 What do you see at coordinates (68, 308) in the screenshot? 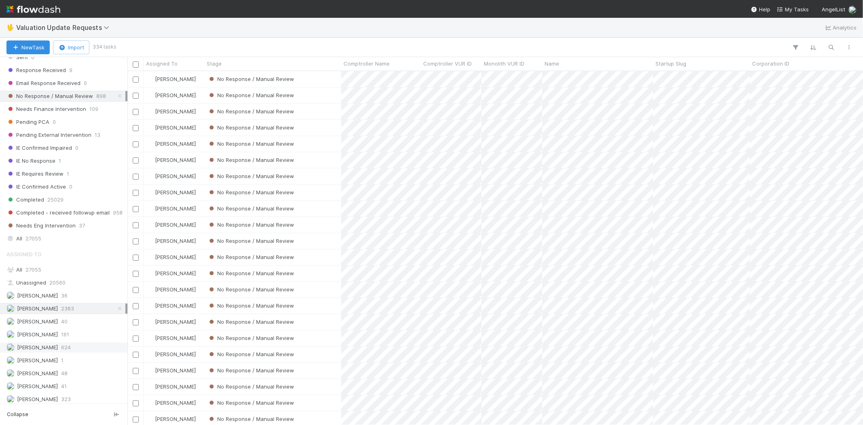
I see `span: 2383` at bounding box center [68, 308].